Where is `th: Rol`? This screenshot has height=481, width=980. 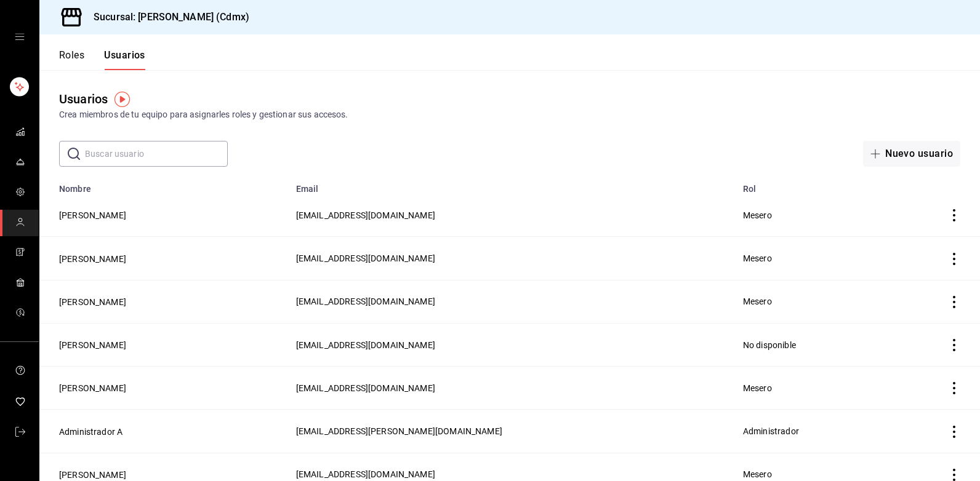 th: Rol is located at coordinates (812, 185).